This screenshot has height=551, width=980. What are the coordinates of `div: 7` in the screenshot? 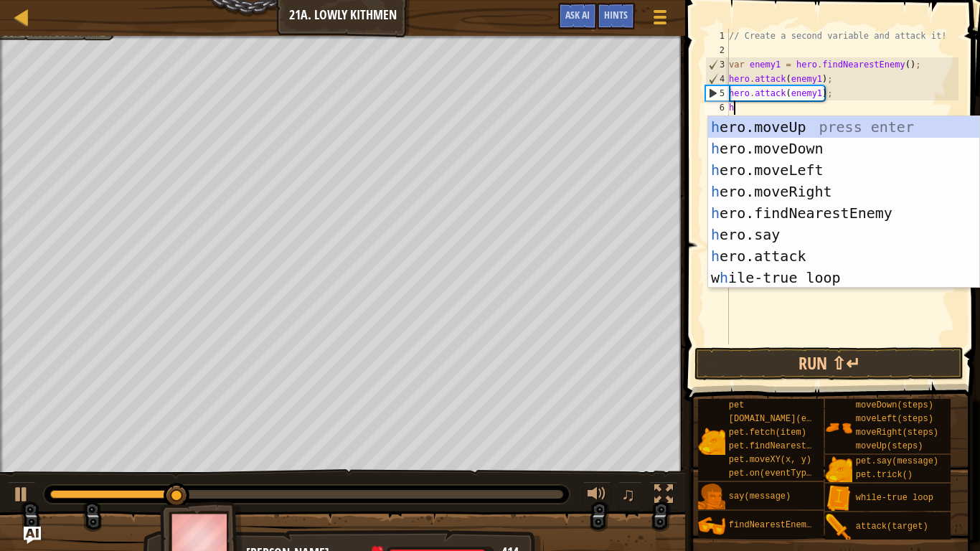 It's located at (717, 122).